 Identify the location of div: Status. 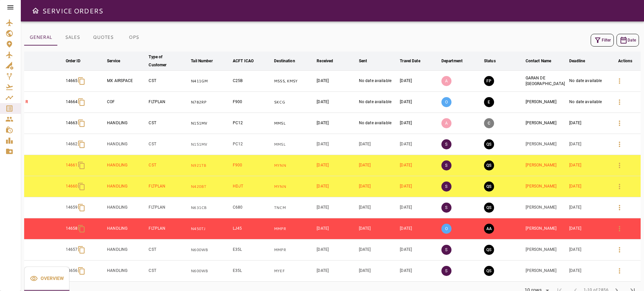
(490, 61).